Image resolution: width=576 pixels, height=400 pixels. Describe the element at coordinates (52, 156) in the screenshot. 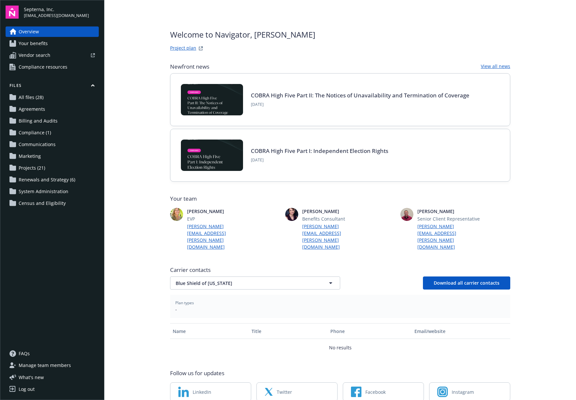

I see `a: Marketing` at that location.